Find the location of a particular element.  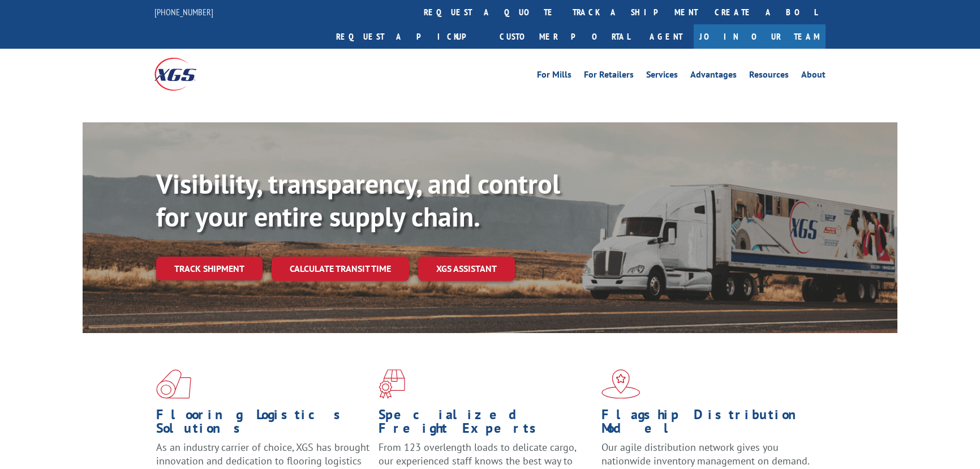

a: Customer Portal is located at coordinates (565, 36).